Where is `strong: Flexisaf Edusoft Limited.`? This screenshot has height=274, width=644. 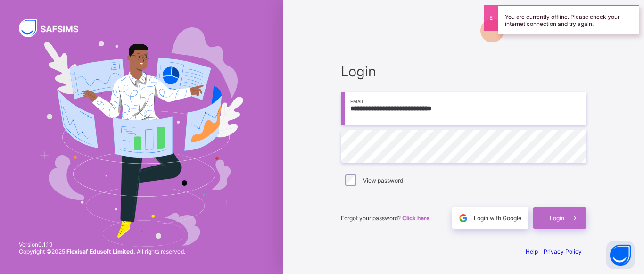
strong: Flexisaf Edusoft Limited. is located at coordinates (101, 251).